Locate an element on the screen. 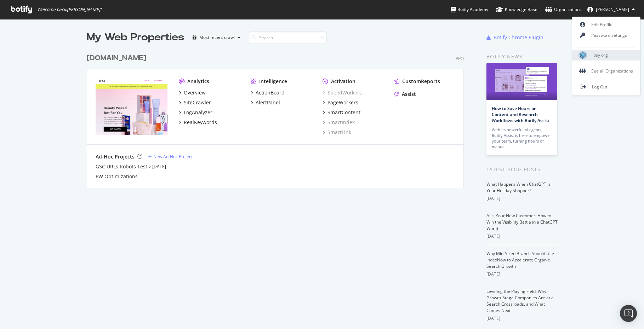  div: Intelligence is located at coordinates (273, 81).